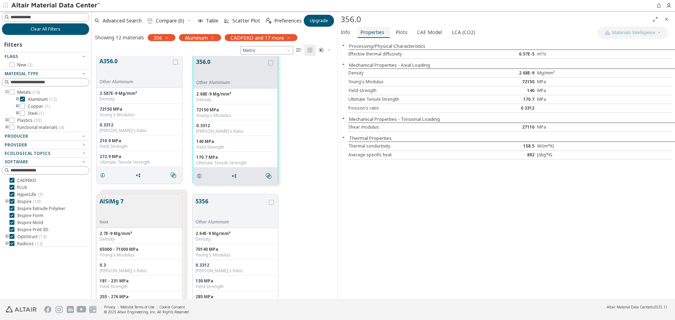 Image resolution: width=675 pixels, height=320 pixels. I want to click on span: Plots, so click(401, 32).